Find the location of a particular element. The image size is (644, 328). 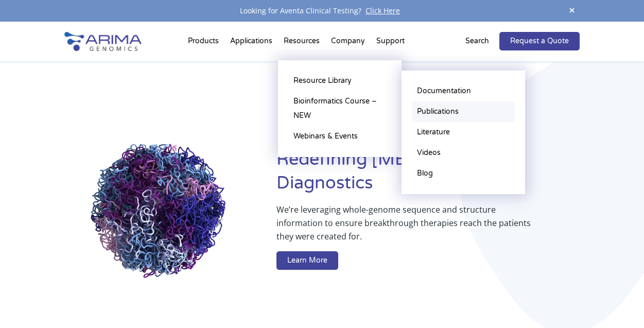

p: Search is located at coordinates (477, 41).